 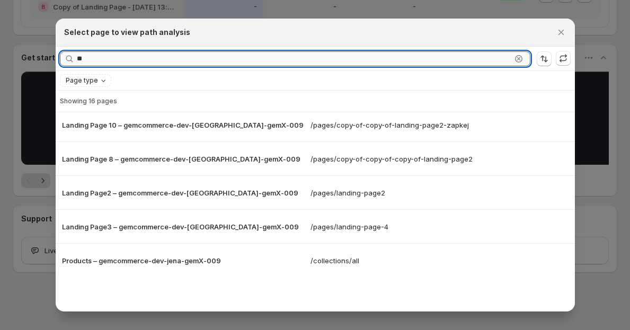 I want to click on button: Close, so click(x=561, y=32).